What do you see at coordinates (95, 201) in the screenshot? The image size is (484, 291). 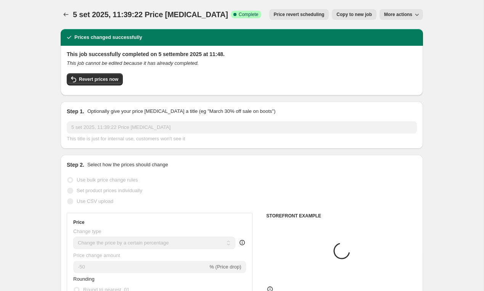 I see `span: Use CSV upload` at bounding box center [95, 201].